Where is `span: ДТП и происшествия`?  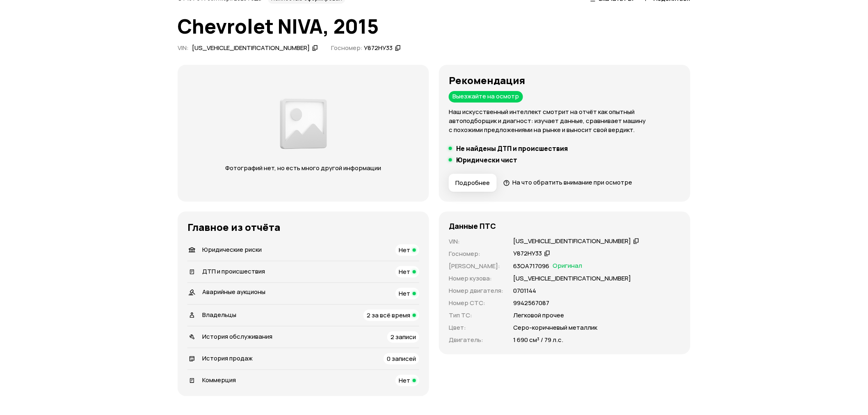 span: ДТП и происшествия is located at coordinates (234, 271).